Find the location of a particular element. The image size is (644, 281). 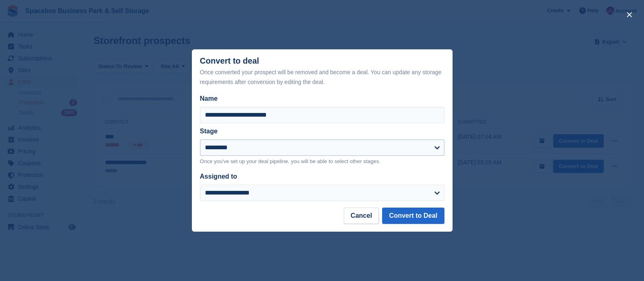

div: Once converted your prospect will be removed and become a deal. You can update any storage requir... is located at coordinates (322, 77).